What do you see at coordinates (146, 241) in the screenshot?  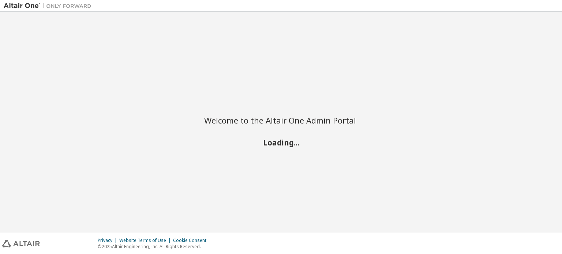 I see `div: Website Terms of Use` at bounding box center [146, 241].